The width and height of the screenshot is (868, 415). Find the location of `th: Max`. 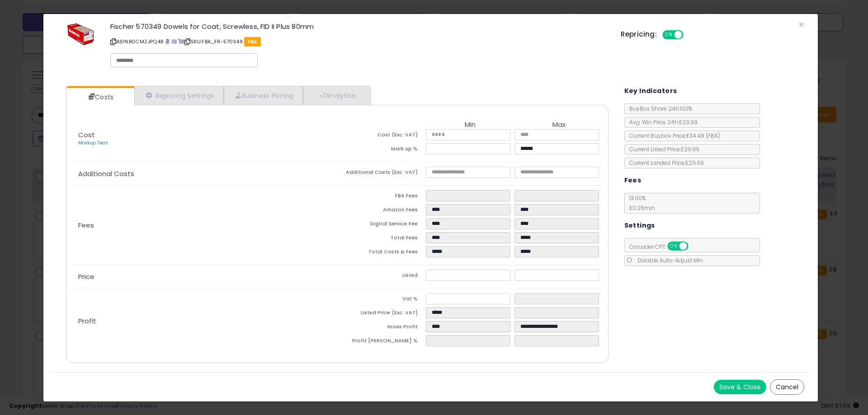

th: Max is located at coordinates (558, 125).